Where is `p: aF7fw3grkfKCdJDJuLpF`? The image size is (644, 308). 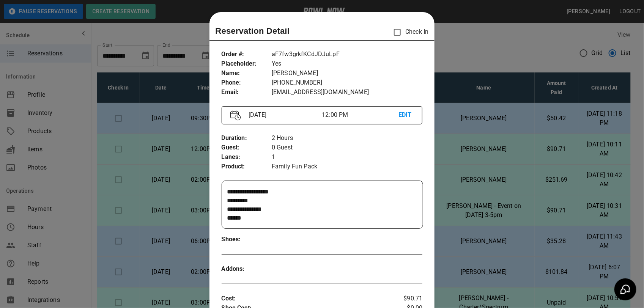 p: aF7fw3grkfKCdJDJuLpF is located at coordinates (347, 54).